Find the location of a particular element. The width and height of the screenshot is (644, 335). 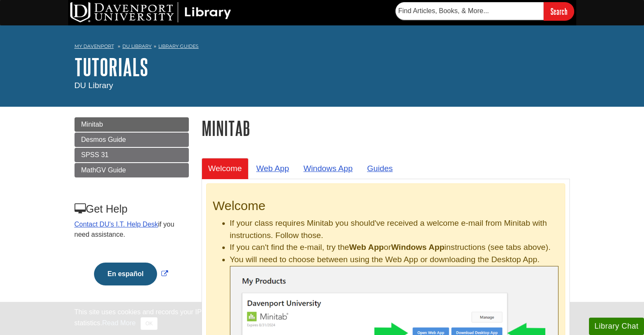

li: If you can't find the e-mail, try the or instructions (see tabs above). is located at coordinates (394, 248).